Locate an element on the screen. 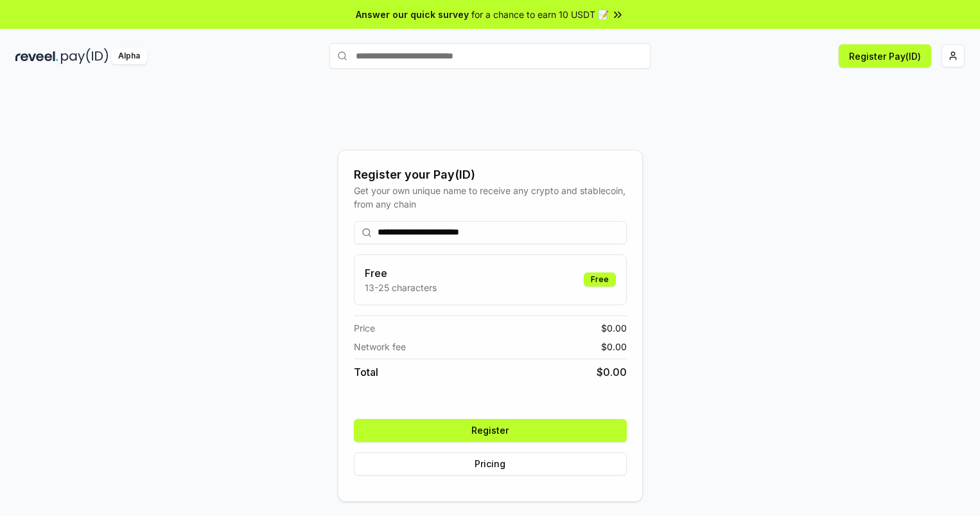 This screenshot has width=980, height=516. button: Register is located at coordinates (490, 430).